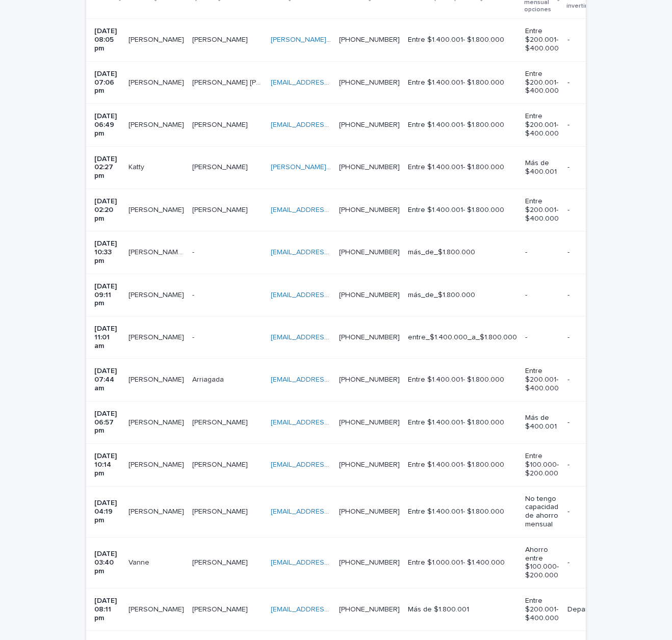  I want to click on p: Arriagada, so click(209, 378).